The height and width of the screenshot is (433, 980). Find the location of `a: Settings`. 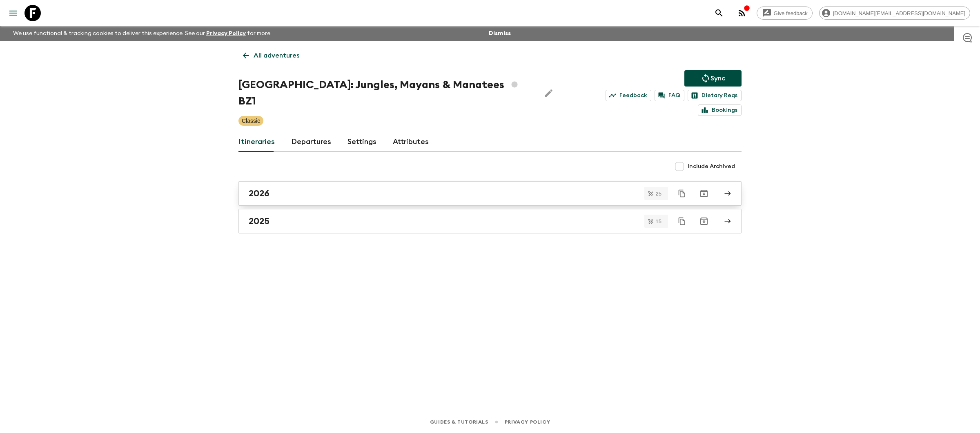

a: Settings is located at coordinates (362, 142).